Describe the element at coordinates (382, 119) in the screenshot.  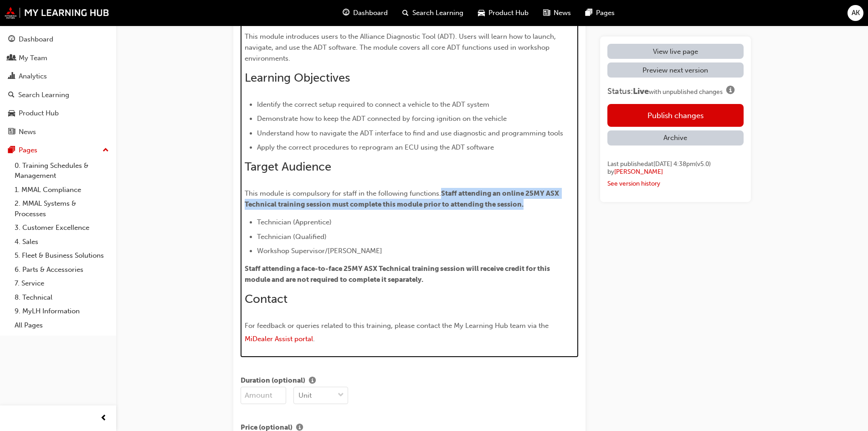
I see `span: Demonstrate how to keep the ADT connected by forcing ignition on the vehicle` at that location.